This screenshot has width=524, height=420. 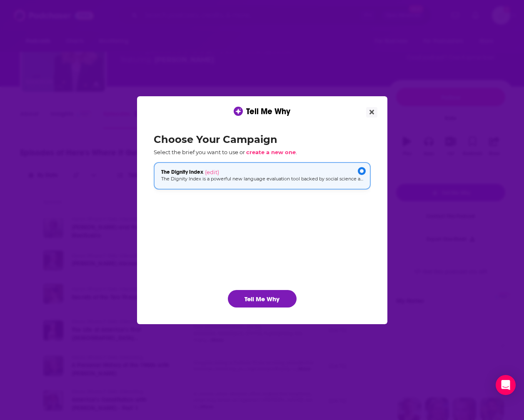 I want to click on img: tell me why sparkle, so click(x=238, y=111).